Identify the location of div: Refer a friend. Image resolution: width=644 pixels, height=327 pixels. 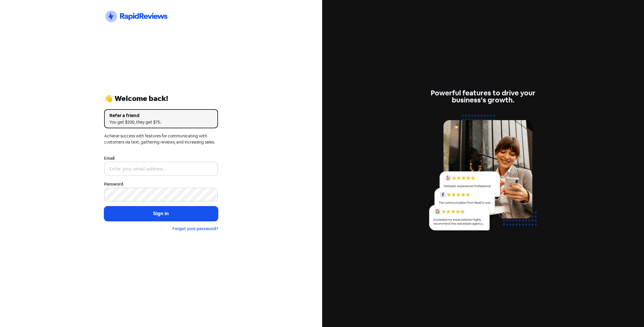
(161, 115).